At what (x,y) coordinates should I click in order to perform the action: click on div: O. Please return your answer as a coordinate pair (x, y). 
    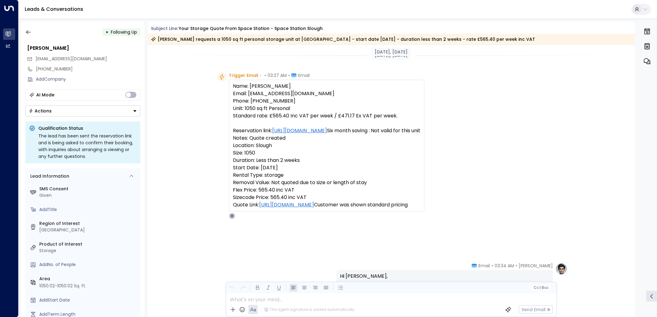
    Looking at the image, I should click on (232, 216).